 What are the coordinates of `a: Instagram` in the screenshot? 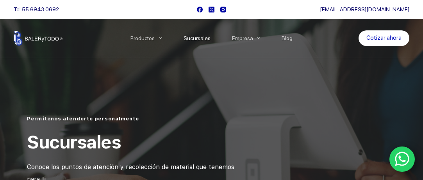 It's located at (223, 9).